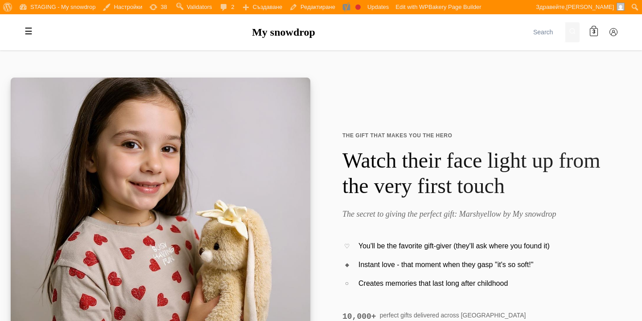 This screenshot has width=642, height=321. Describe the element at coordinates (454, 246) in the screenshot. I see `span: You'll be the favorite gift-giver (they'll ask where you found it)` at that location.